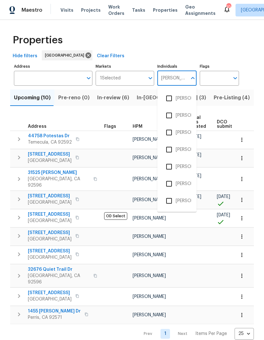  What do you see at coordinates (228, 7) in the screenshot?
I see `div: 10` at bounding box center [228, 7].